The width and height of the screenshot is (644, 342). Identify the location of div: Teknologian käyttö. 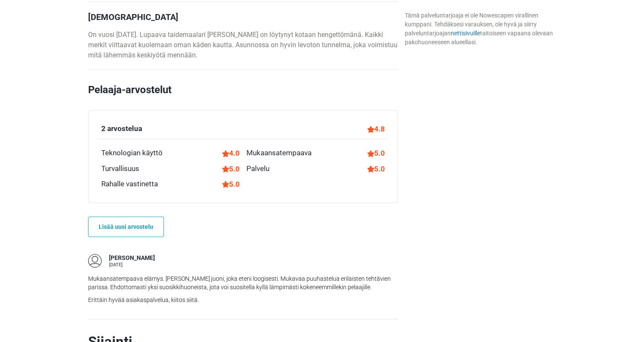
(132, 153).